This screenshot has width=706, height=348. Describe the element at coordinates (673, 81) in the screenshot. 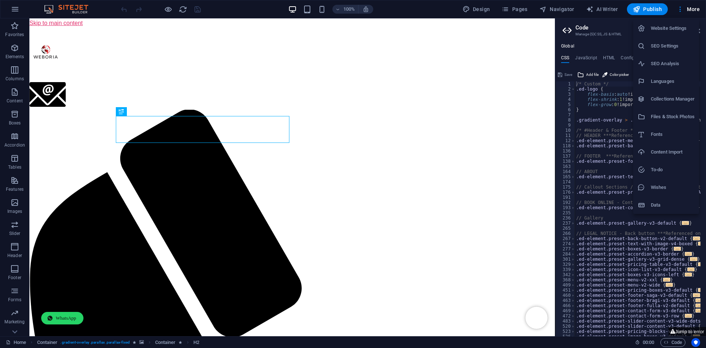

I see `h6: Languages` at that location.